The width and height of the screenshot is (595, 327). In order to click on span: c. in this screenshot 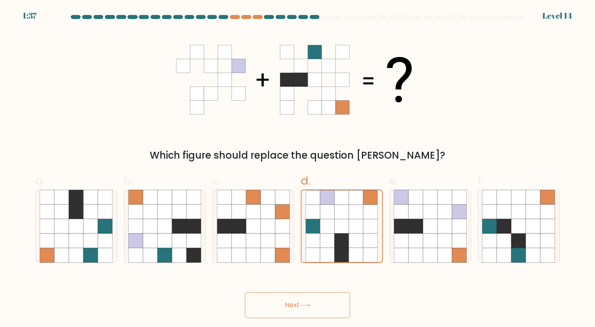, I will do `click(217, 181)`.